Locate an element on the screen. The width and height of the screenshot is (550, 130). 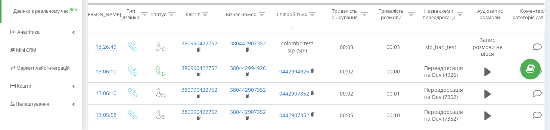
div: Співробітник is located at coordinates (292, 14).